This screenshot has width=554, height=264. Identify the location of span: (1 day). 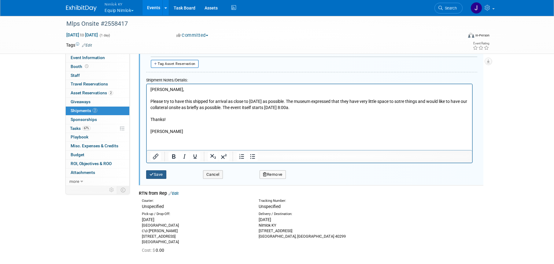
(105, 35).